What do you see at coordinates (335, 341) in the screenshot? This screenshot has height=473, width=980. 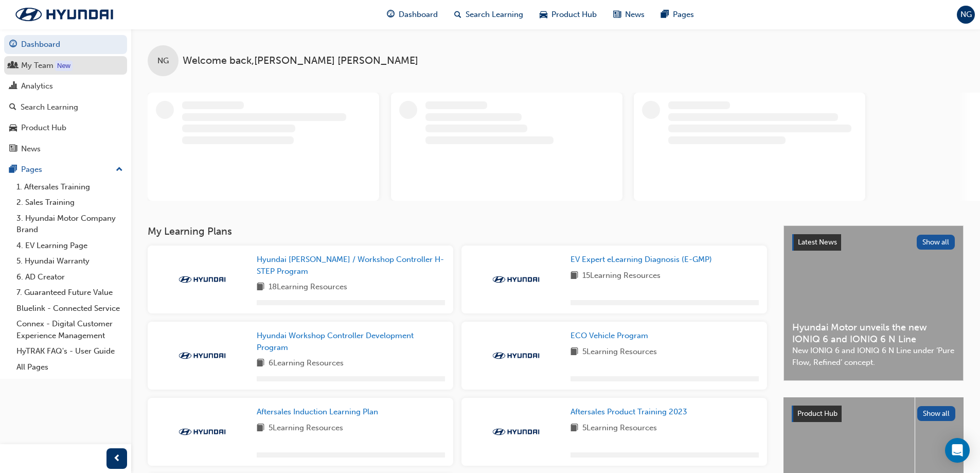 I see `span: Hyundai Workshop Controller Development Program` at bounding box center [335, 341].